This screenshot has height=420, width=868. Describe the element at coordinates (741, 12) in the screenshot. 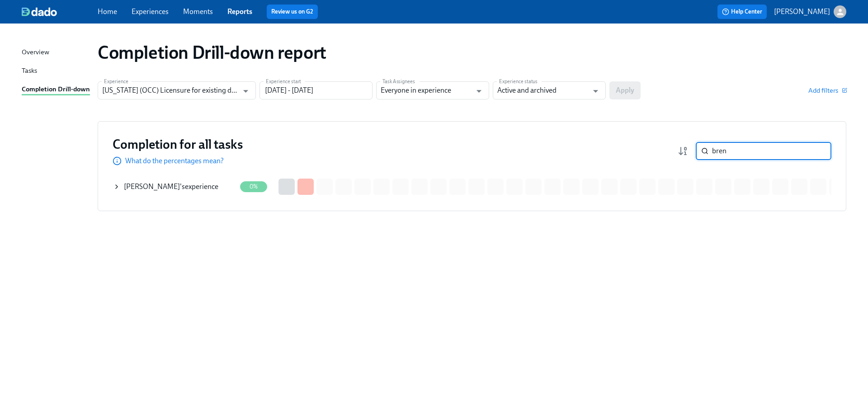

I see `span: Help Center` at that location.